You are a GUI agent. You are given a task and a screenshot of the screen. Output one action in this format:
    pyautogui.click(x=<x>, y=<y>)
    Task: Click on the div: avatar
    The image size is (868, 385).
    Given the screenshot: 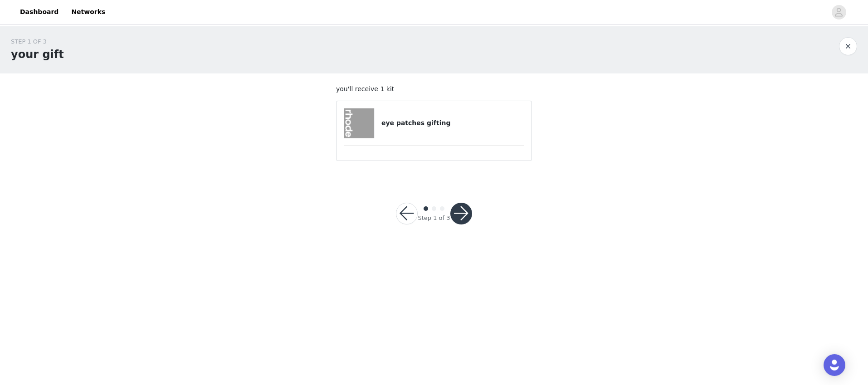 What is the action you would take?
    pyautogui.click(x=839, y=12)
    